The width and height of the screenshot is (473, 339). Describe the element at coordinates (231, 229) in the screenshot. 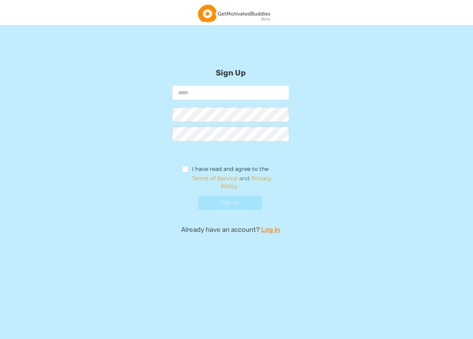

I see `p: Already have an account?` at that location.